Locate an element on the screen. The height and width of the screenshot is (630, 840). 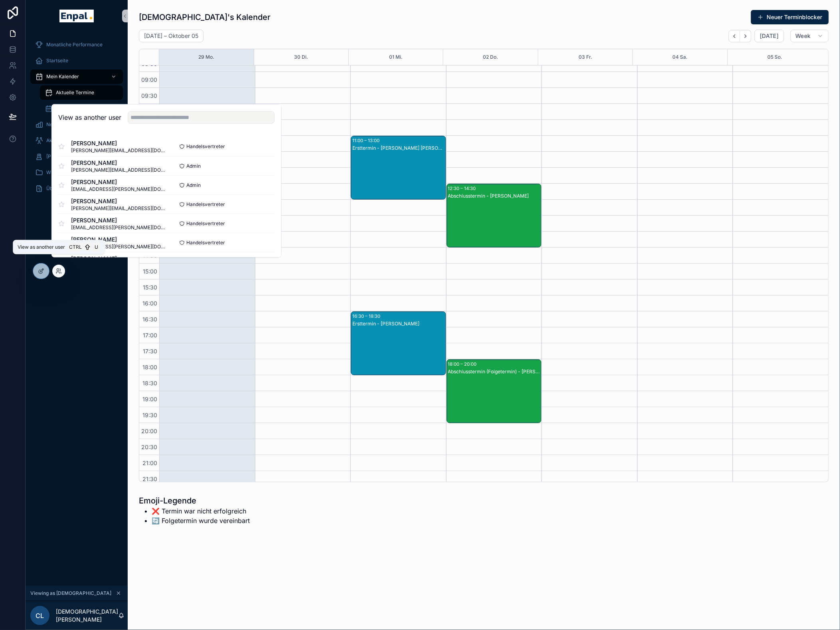
div: scrollable content is located at coordinates (77, 119).